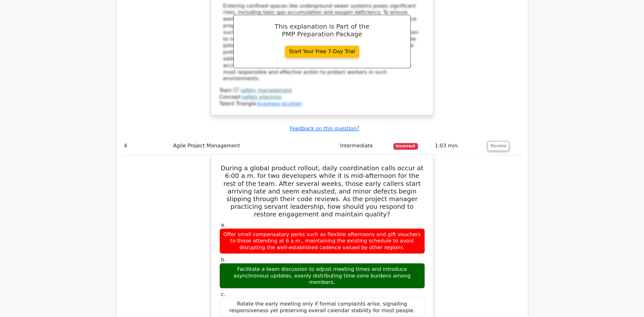  Describe the element at coordinates (262, 96) in the screenshot. I see `a: safety planning` at that location.